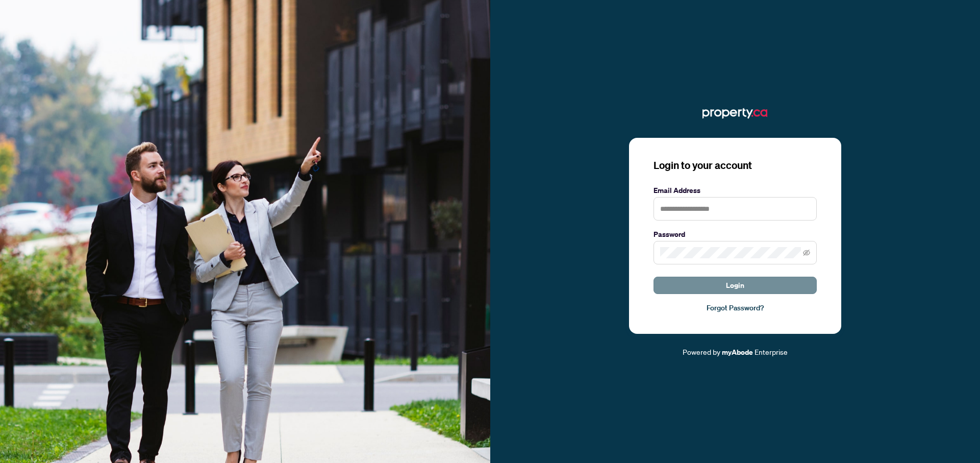  Describe the element at coordinates (807, 252) in the screenshot. I see `span: eye-invisible` at that location.